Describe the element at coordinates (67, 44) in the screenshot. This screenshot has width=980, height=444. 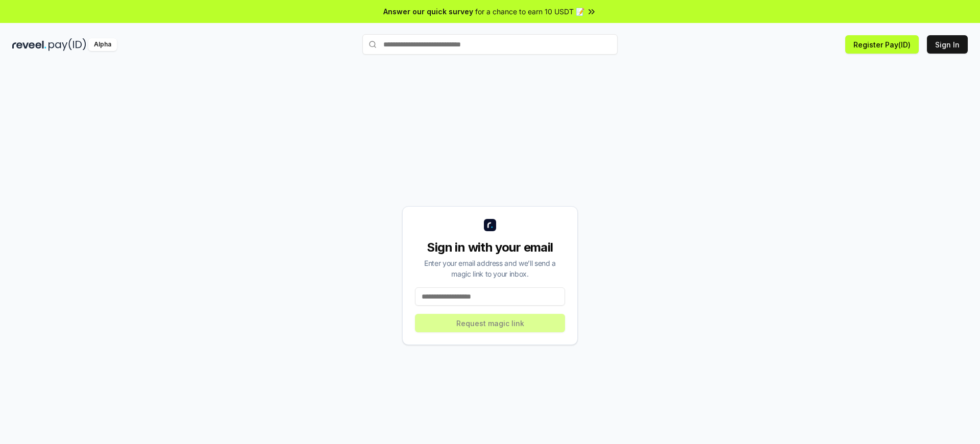
I see `img: pay_id` at that location.